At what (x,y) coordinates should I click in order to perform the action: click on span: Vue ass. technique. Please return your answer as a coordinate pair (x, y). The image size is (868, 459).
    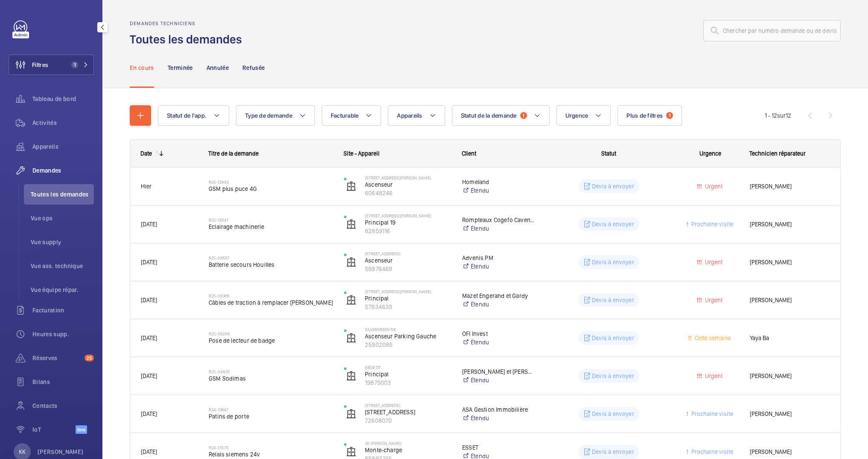
    Looking at the image, I should click on (63, 266).